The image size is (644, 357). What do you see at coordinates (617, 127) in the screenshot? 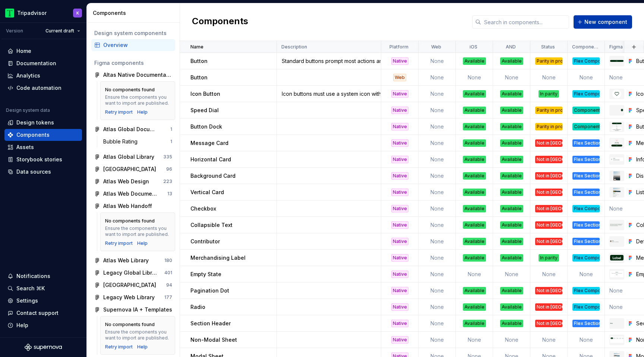
I see `img: Button Dock` at bounding box center [617, 127].